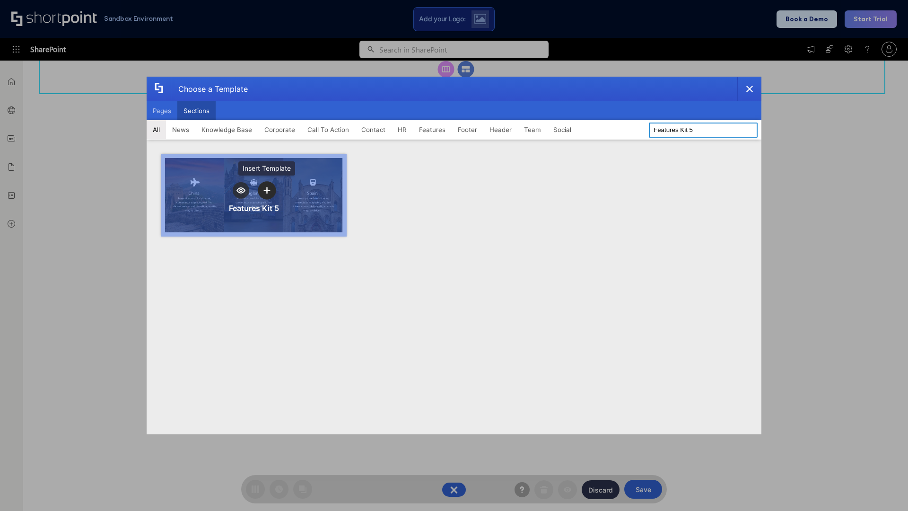 Image resolution: width=908 pixels, height=511 pixels. Describe the element at coordinates (373, 130) in the screenshot. I see `button: Contact` at that location.